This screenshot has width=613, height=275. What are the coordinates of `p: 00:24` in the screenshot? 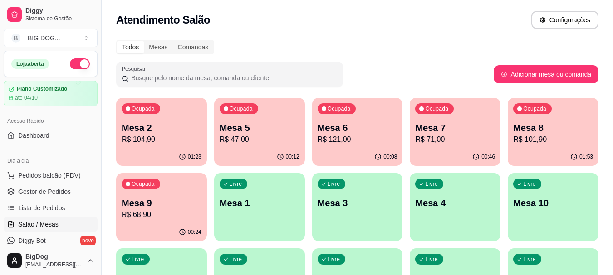 It's located at (195, 232).